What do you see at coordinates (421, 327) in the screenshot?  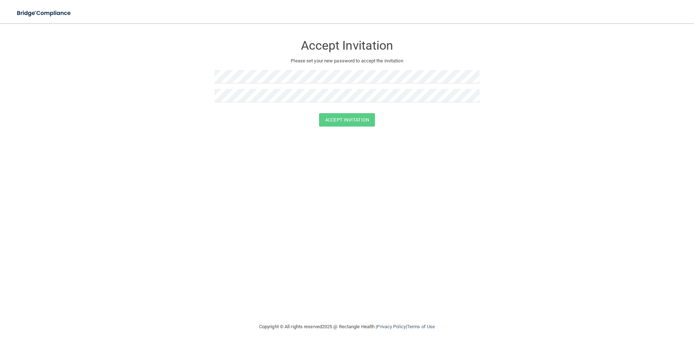 I see `a: Terms of Use` at bounding box center [421, 327].